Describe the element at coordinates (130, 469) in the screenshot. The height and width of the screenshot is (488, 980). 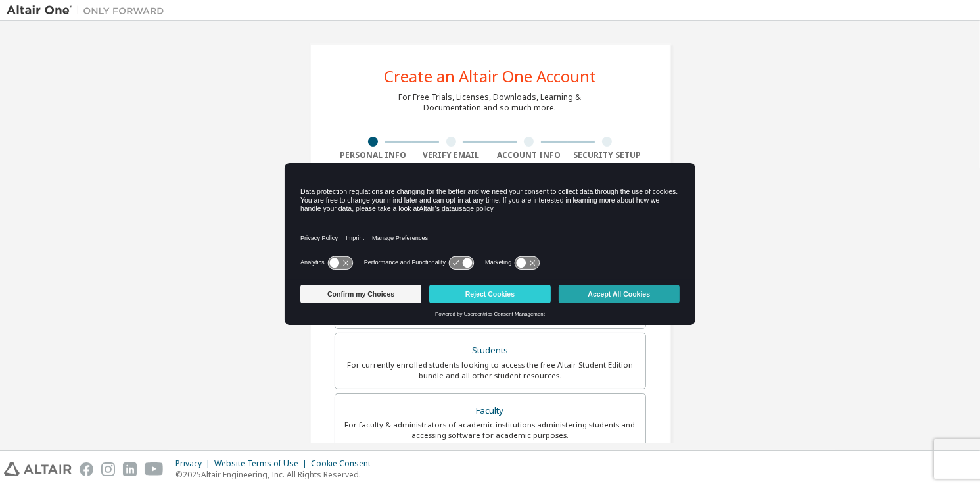
I see `img: linkedin.svg` at that location.